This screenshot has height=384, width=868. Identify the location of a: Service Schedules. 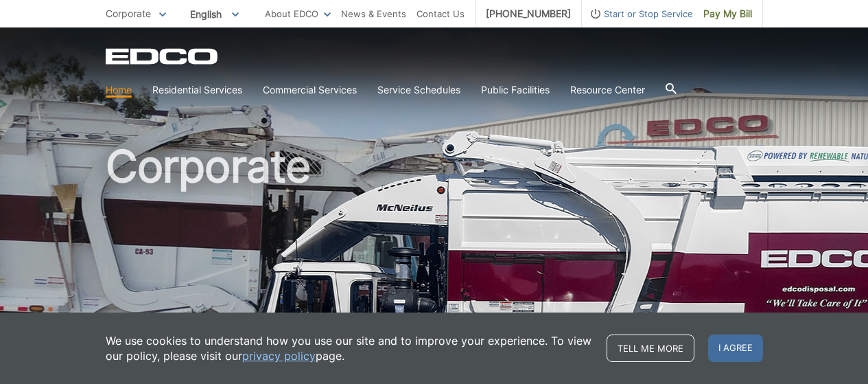
(419, 90).